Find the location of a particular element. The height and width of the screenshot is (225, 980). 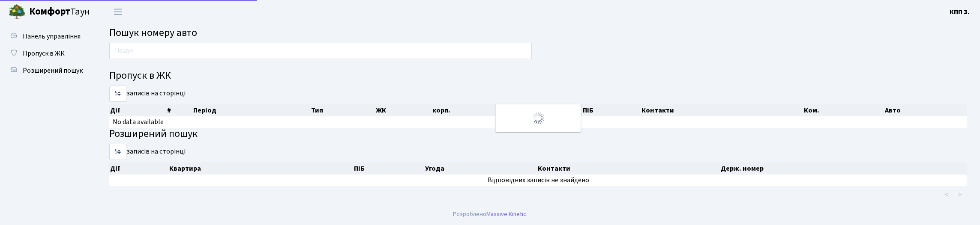

th: Авто is located at coordinates (925, 111).